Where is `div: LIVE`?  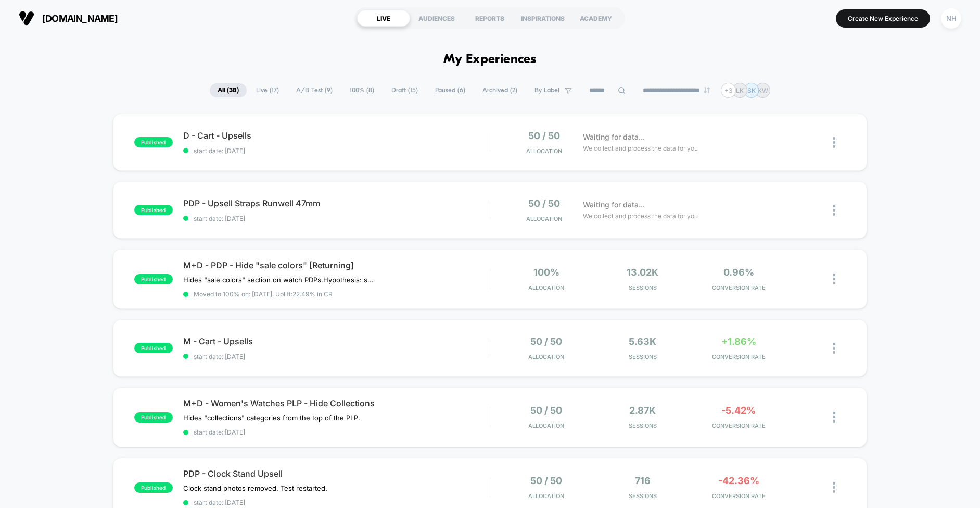 div: LIVE is located at coordinates (383, 18).